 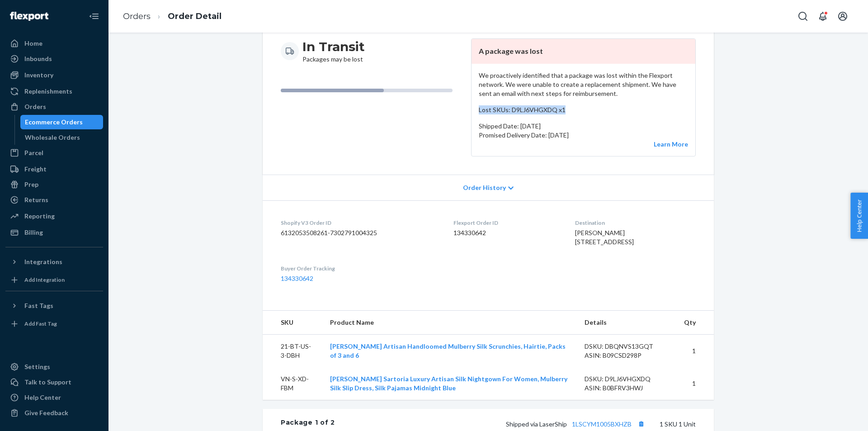 I want to click on button: Help Center, so click(x=859, y=216).